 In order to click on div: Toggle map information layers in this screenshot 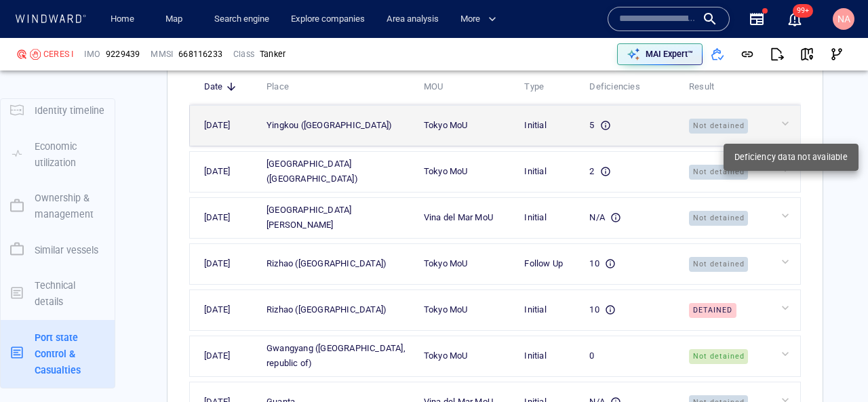, I will do `click(632, 59)`.